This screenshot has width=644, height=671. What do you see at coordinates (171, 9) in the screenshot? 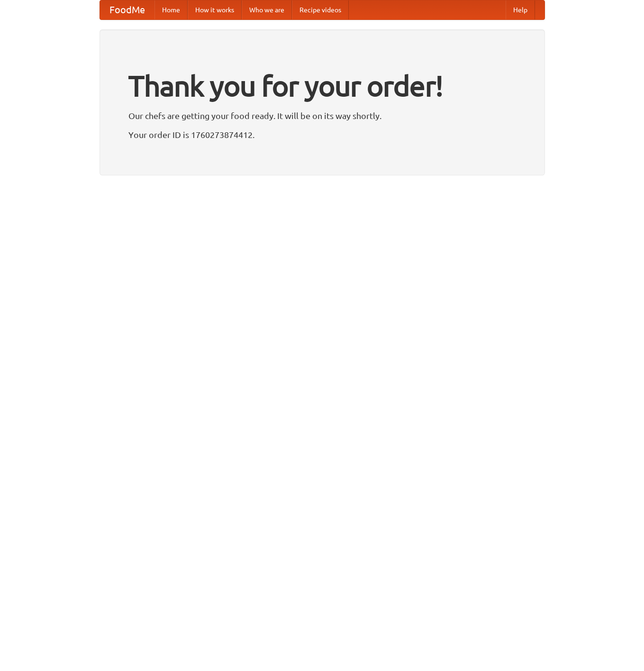
I see `a: Home` at bounding box center [171, 9].